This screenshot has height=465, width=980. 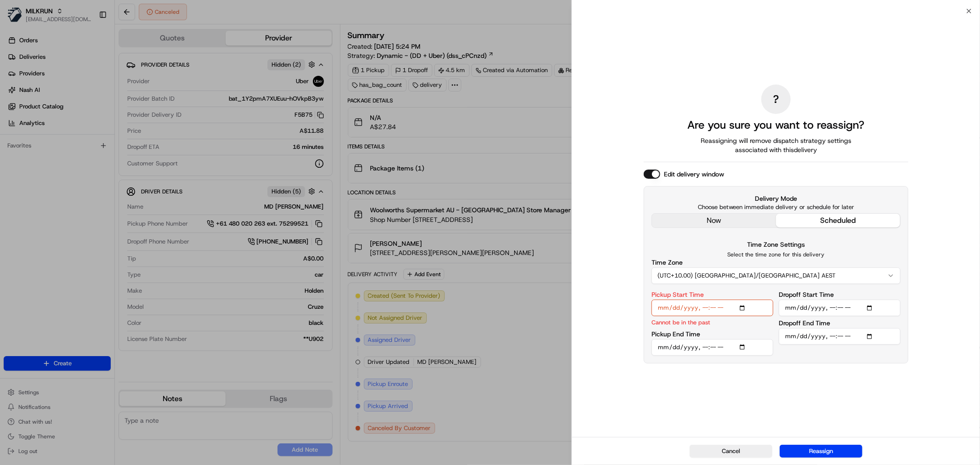 I want to click on label: Edit delivery window, so click(x=694, y=174).